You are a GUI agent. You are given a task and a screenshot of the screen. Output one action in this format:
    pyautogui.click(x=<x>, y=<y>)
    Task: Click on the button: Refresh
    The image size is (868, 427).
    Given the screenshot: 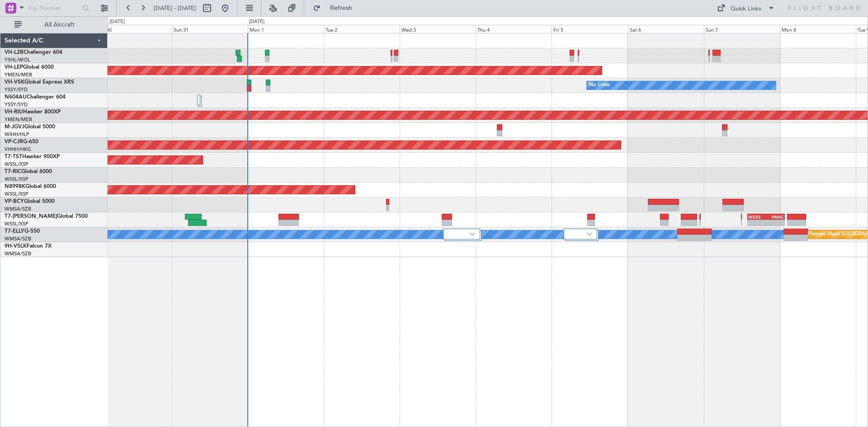 What is the action you would take?
    pyautogui.click(x=336, y=8)
    